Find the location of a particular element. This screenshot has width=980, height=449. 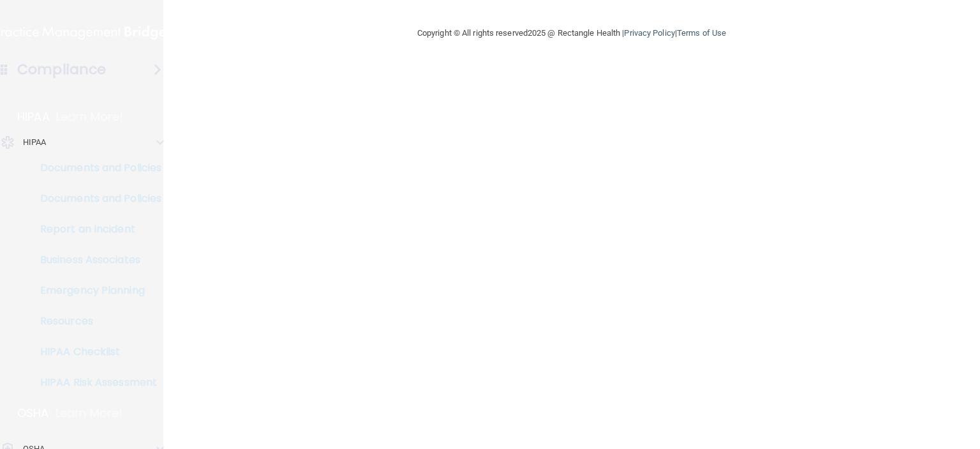

div: Copyright © All rights reserved 2025 @ Rectangle Health | | is located at coordinates (572, 33).